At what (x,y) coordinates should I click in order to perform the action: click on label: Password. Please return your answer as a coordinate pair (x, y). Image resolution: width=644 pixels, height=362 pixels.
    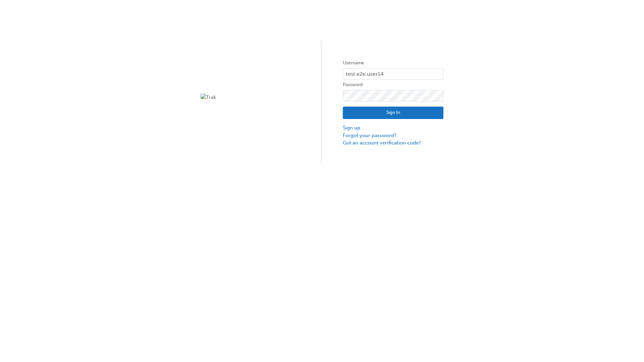
    Looking at the image, I should click on (393, 85).